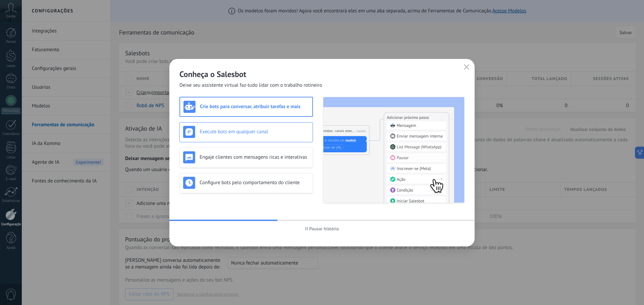 The image size is (644, 305). What do you see at coordinates (254, 131) in the screenshot?
I see `h3: Execute bots em qualquer canal` at bounding box center [254, 131].